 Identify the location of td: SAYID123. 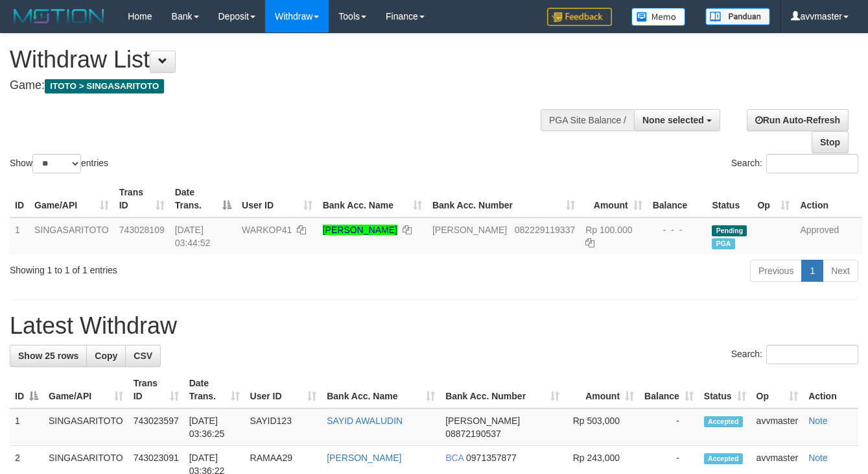
(283, 427).